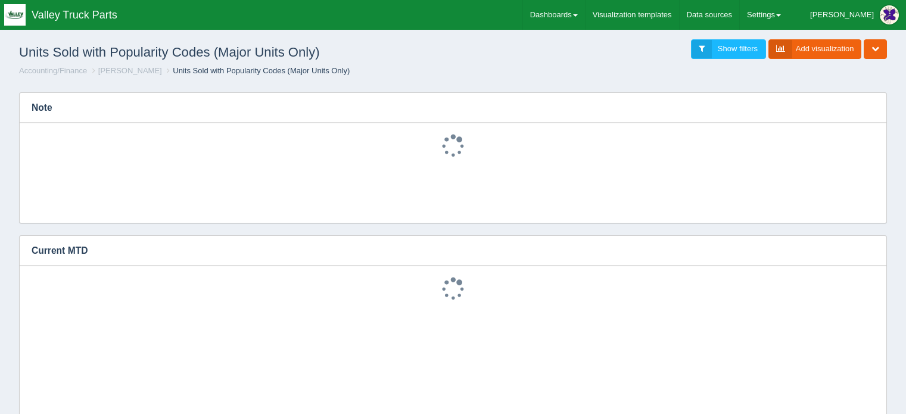 This screenshot has width=906, height=414. I want to click on h3: Current MTD, so click(444, 251).